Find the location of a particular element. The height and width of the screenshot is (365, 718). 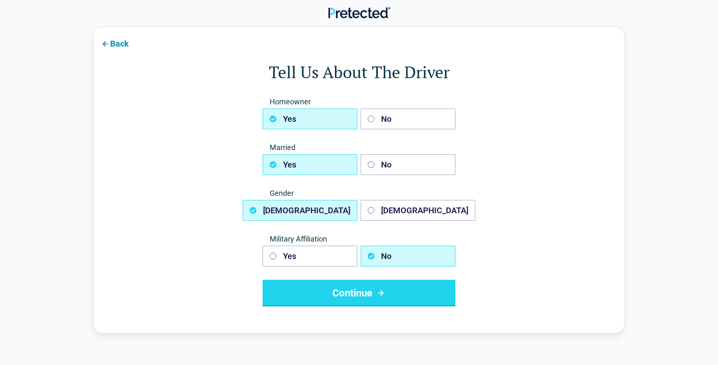

span: Military Affiliation is located at coordinates (359, 239).